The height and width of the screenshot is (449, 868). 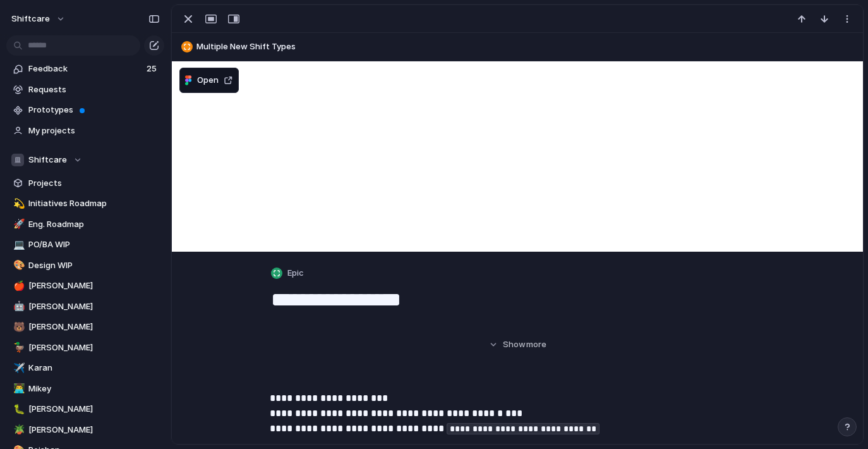 What do you see at coordinates (537, 345) in the screenshot?
I see `span: more` at bounding box center [537, 345].